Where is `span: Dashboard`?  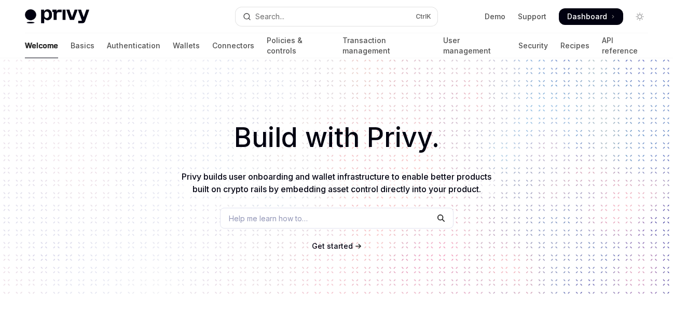 span: Dashboard is located at coordinates (587, 17).